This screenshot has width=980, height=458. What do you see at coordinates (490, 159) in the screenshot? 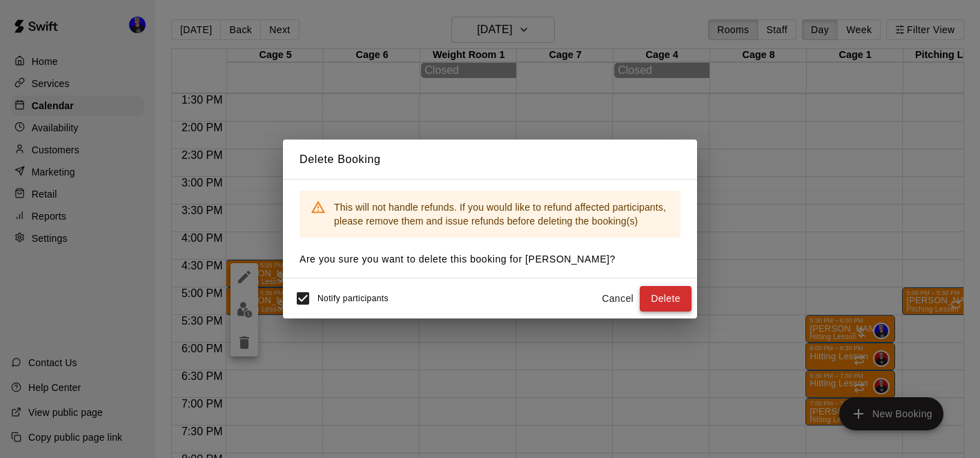
I see `h2: Delete Booking` at bounding box center [490, 159].